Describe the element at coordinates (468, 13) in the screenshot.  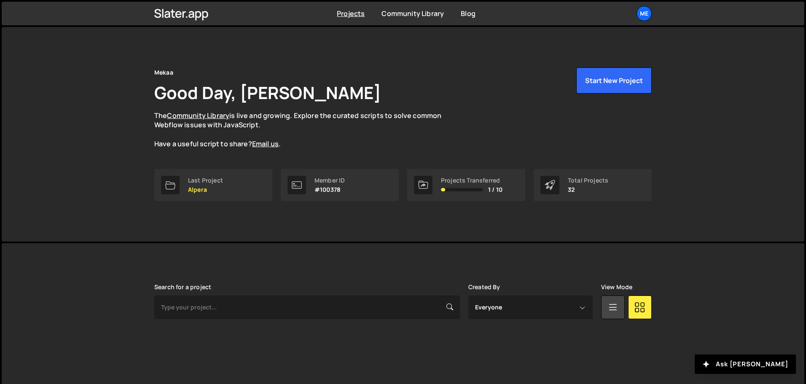
I see `a: Blog` at that location.